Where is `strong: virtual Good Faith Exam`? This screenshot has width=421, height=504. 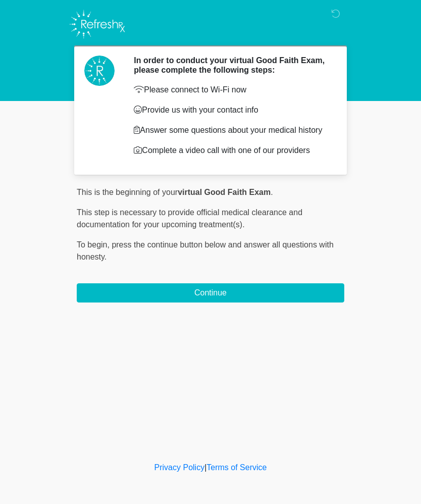 strong: virtual Good Faith Exam is located at coordinates (224, 192).